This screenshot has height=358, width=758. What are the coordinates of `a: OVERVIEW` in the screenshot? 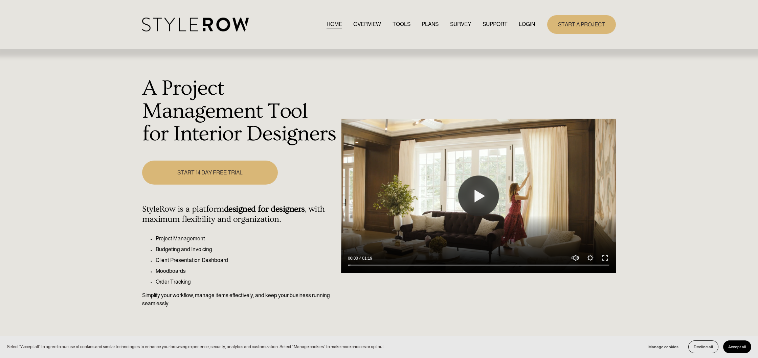 It's located at (367, 24).